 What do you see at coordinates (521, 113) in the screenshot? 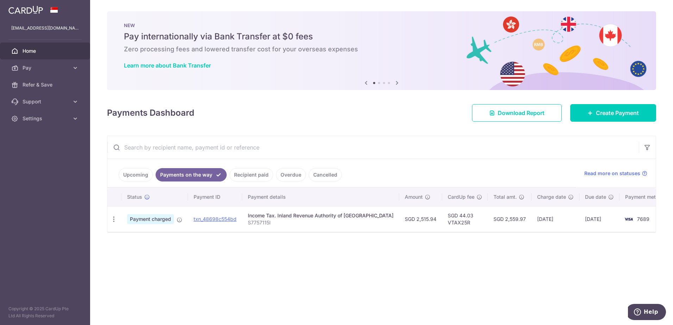
I see `span: Download Report` at bounding box center [521, 113].